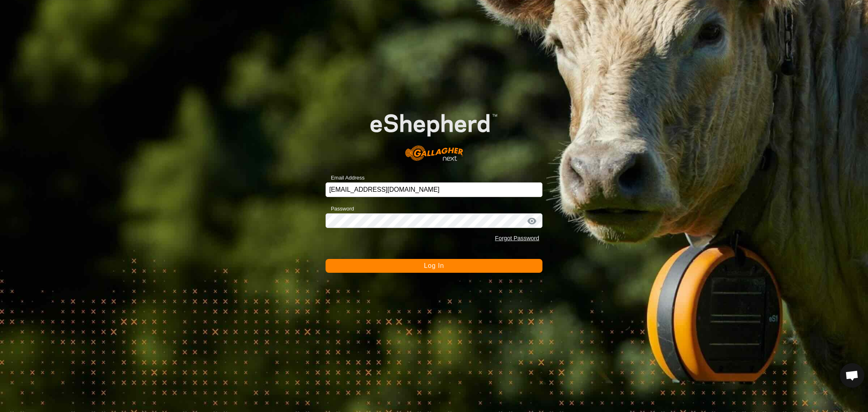 This screenshot has height=412, width=868. I want to click on button: Log In, so click(434, 266).